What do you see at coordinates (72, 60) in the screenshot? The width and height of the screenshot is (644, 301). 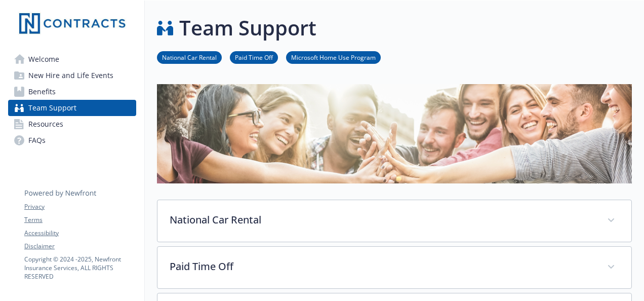 I see `a: Welcome` at bounding box center [72, 60].